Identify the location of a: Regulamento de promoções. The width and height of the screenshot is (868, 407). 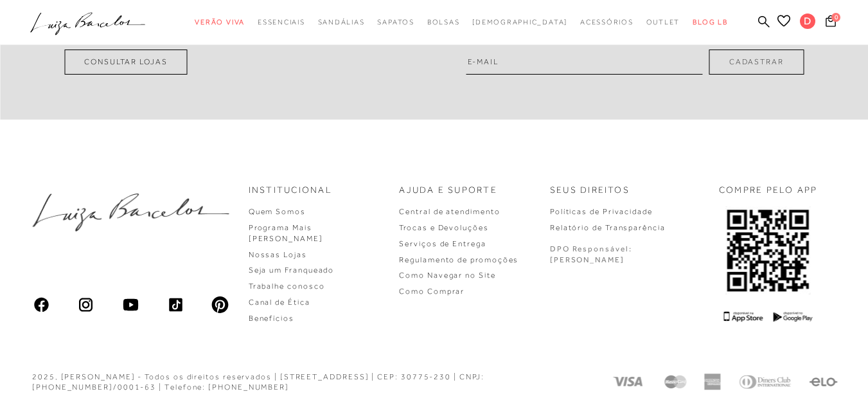
(459, 260).